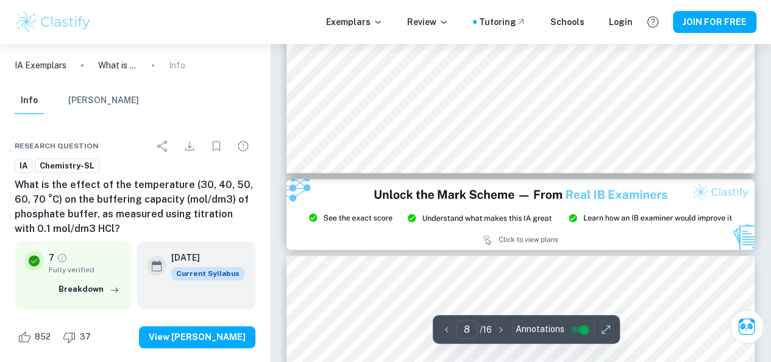 Image resolution: width=771 pixels, height=362 pixels. Describe the element at coordinates (747, 326) in the screenshot. I see `button: Ask Clai` at that location.